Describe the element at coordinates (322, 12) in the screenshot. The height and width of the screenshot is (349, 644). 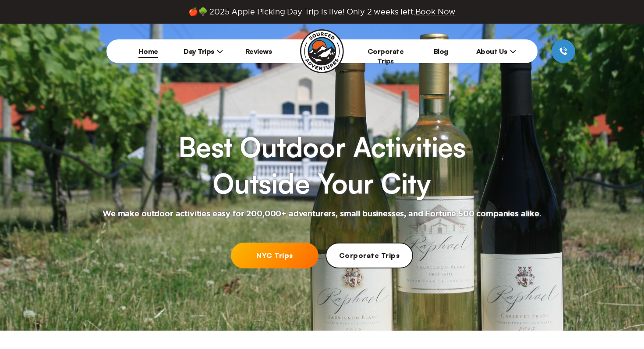
I see `span: 🍎🌳 2025 Apple Picking Day Trip is live! Only 2 weeks left.` at that location.